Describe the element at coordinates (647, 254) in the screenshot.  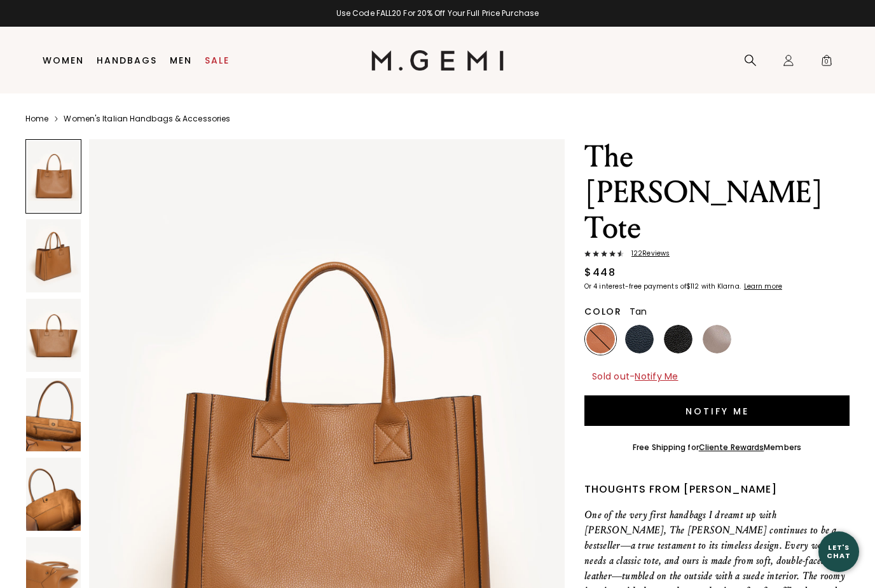
I see `span: 122 Review s` at that location.